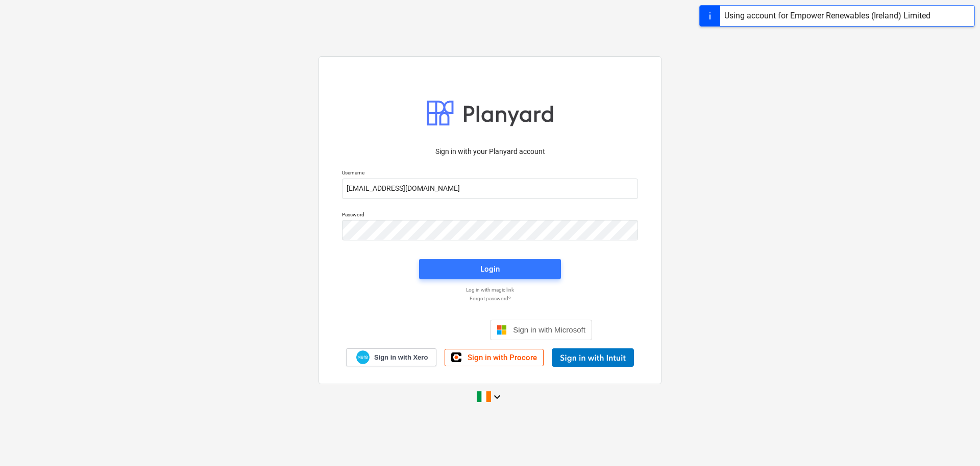 This screenshot has height=466, width=980. What do you see at coordinates (495, 357) in the screenshot?
I see `a: Sign in with Procore` at bounding box center [495, 357].